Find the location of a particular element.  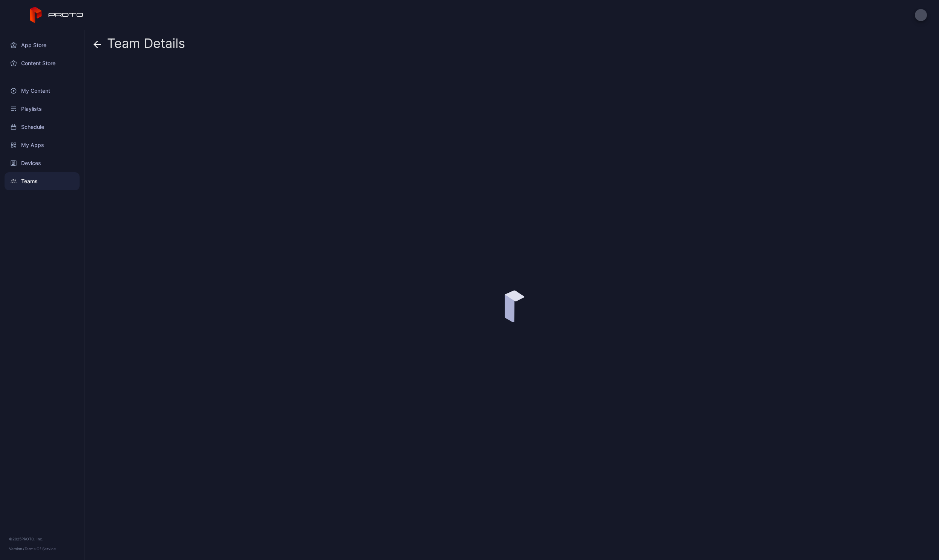

div: My Apps is located at coordinates (42, 145).